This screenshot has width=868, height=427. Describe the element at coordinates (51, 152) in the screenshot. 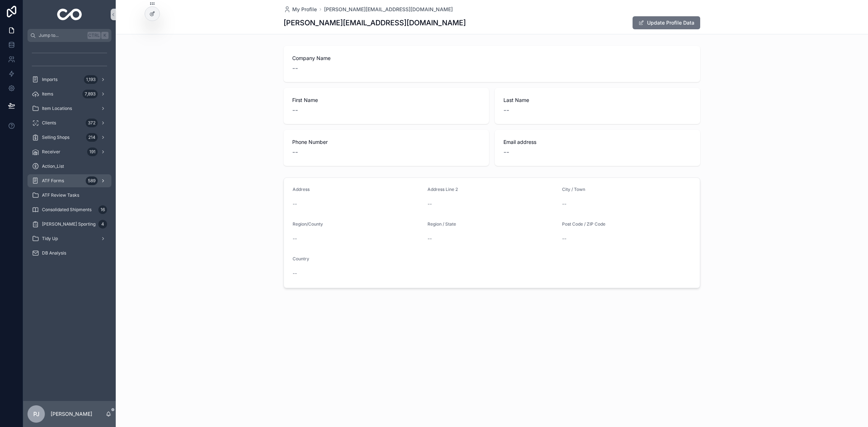

I see `span: Receiver` at that location.